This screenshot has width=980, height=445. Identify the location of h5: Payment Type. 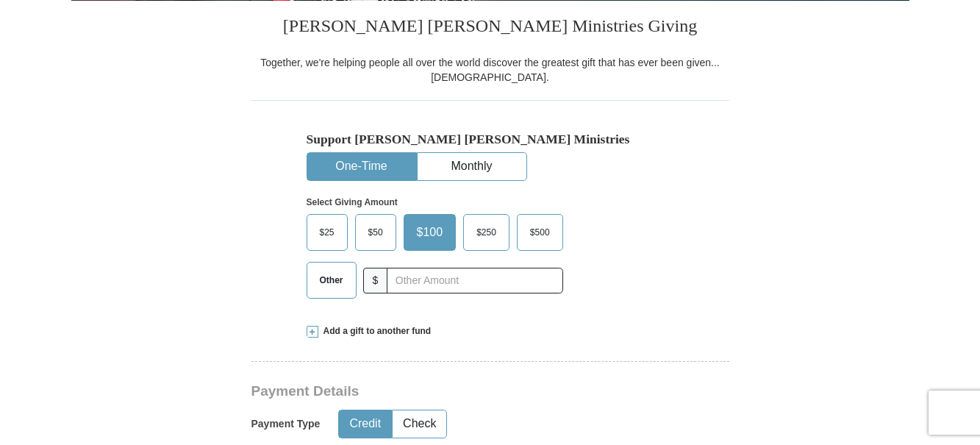
(286, 423).